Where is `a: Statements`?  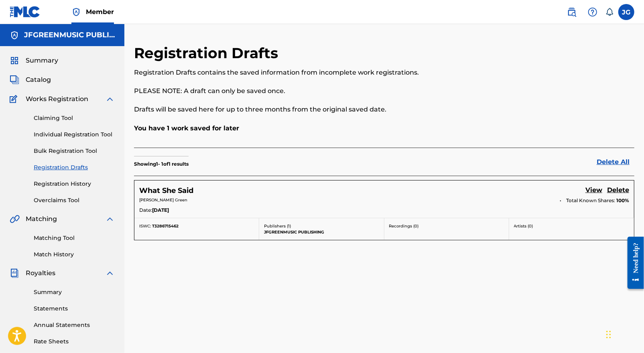
a: Statements is located at coordinates (74, 308).